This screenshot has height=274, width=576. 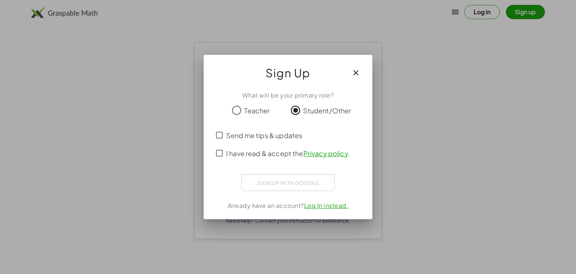 What do you see at coordinates (288, 153) in the screenshot?
I see `span: I have read & accept the .` at bounding box center [288, 153].